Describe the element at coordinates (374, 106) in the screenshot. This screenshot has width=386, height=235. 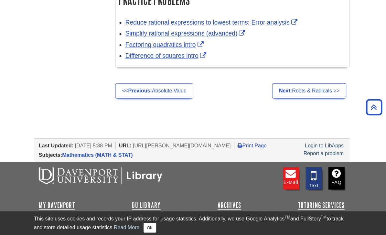
I see `a: Back to Top` at that location.